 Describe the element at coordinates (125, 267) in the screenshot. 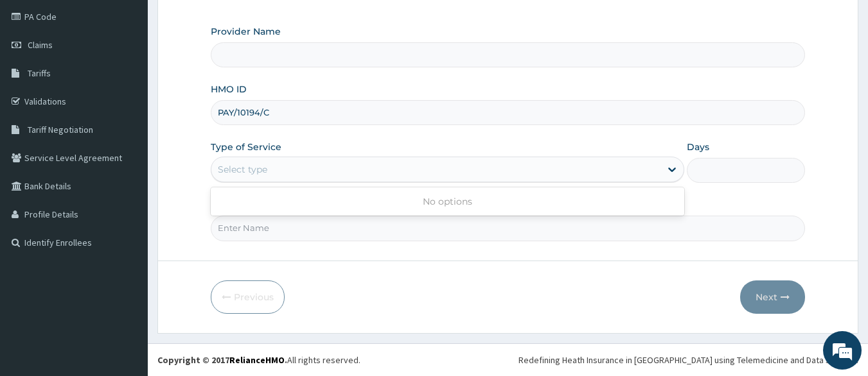

I see `textarea: Type your message and hit 'Enter'` at that location.